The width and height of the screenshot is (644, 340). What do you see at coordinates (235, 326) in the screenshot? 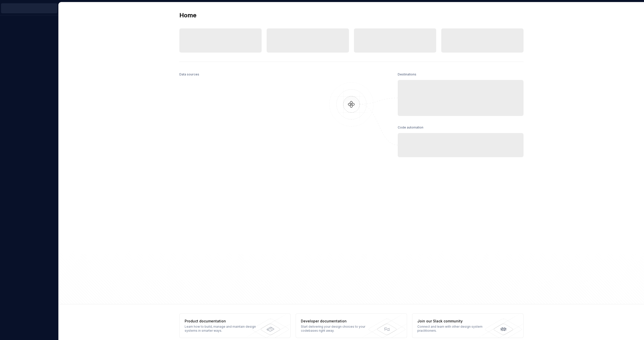
I see `a: Product documentationLearn how to build, manage and maintain design systems in smarter ways.` at bounding box center [235, 326].